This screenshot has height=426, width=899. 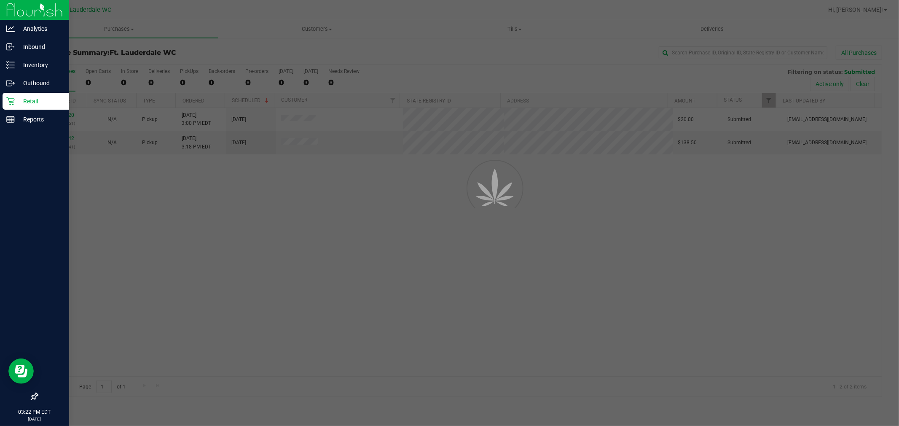 What do you see at coordinates (11, 83) in the screenshot?
I see `inline-svg: Outbound` at bounding box center [11, 83].